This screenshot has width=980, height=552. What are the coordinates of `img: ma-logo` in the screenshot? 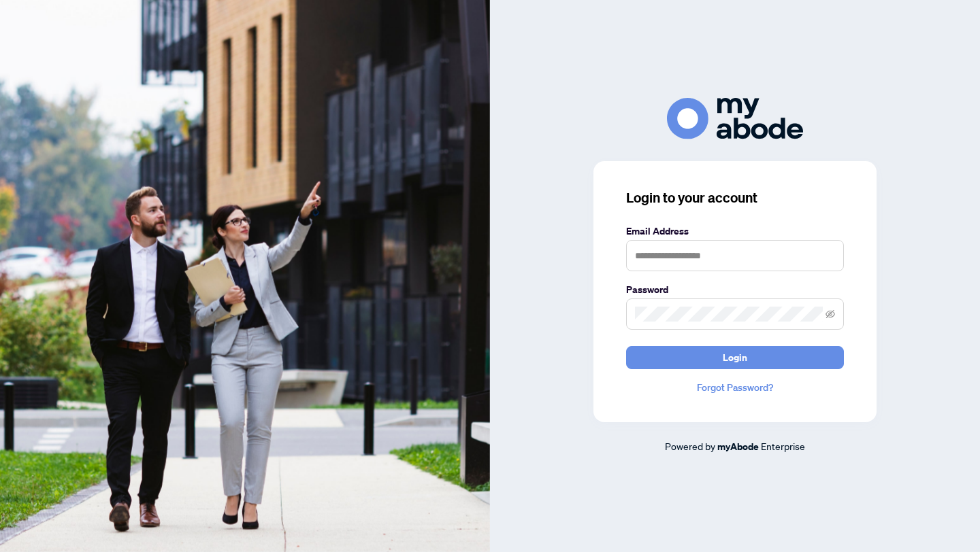 It's located at (735, 119).